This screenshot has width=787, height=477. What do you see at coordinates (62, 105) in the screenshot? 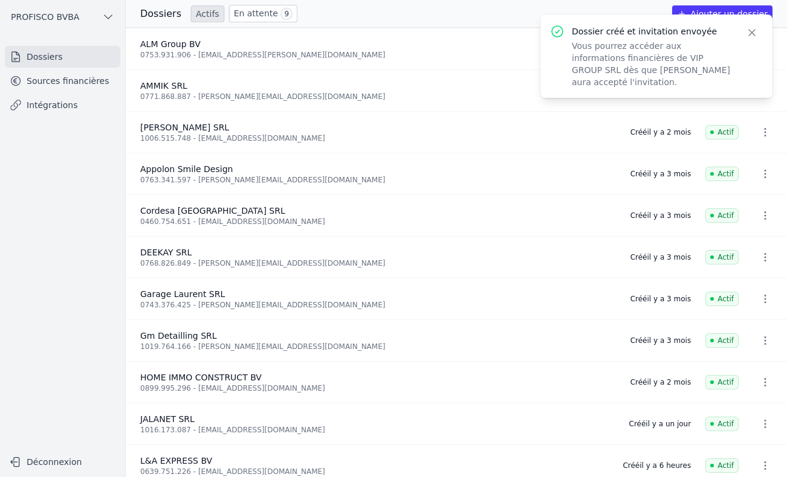
I see `a: Intégrations` at bounding box center [62, 105].